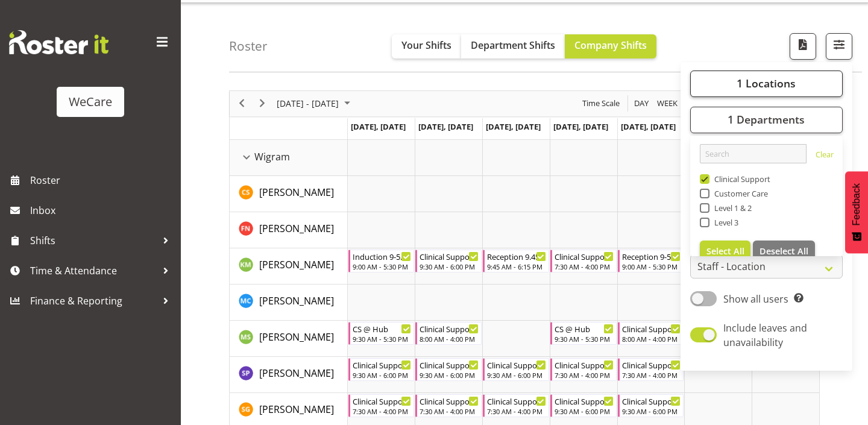 The width and height of the screenshot is (868, 425). Describe the element at coordinates (381, 405) in the screenshot. I see `div: Sanjita Gurung"s event - Clinical Support 7.30 - 4 Begin From Monday, July 21, 2025 at 7:30:00 AM...` at that location.